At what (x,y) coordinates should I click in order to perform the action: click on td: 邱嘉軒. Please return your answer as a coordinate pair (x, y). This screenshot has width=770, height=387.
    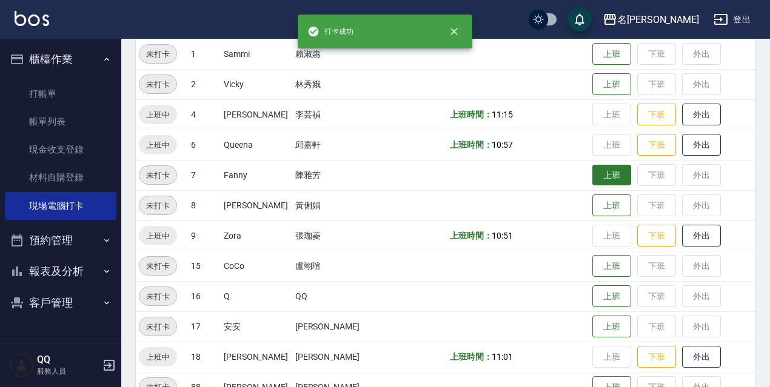
    Looking at the image, I should click on (333, 145).